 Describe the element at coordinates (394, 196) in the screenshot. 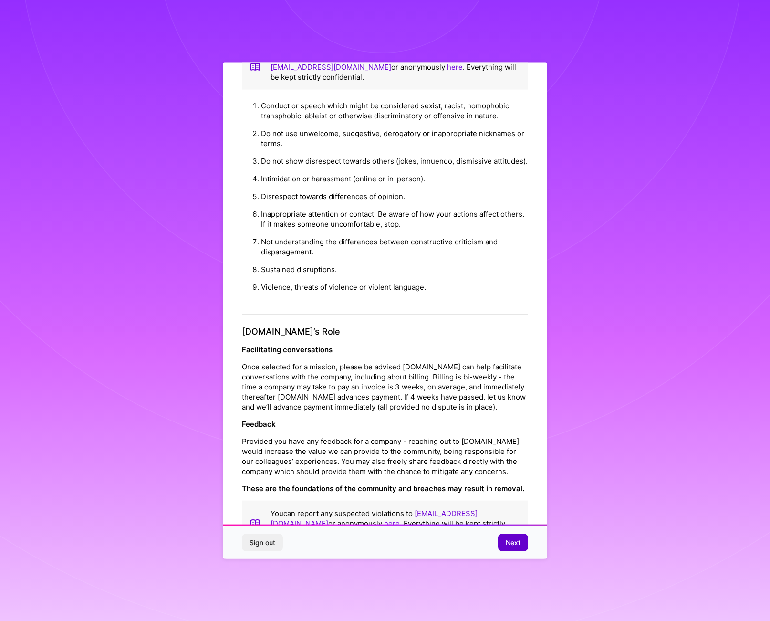

I see `li: Disrespect towards differences of opinion.` at that location.